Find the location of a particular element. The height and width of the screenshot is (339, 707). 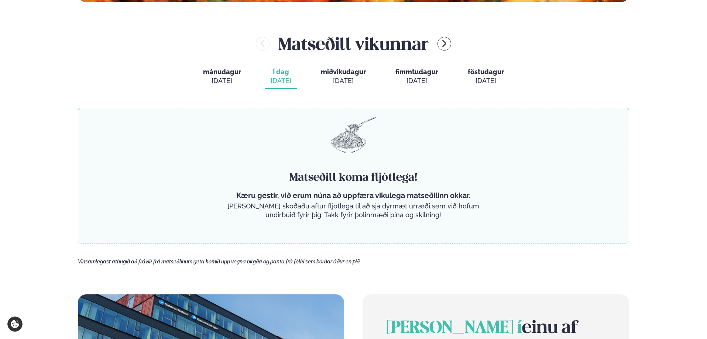

button: menu-btn-left is located at coordinates (263, 44).